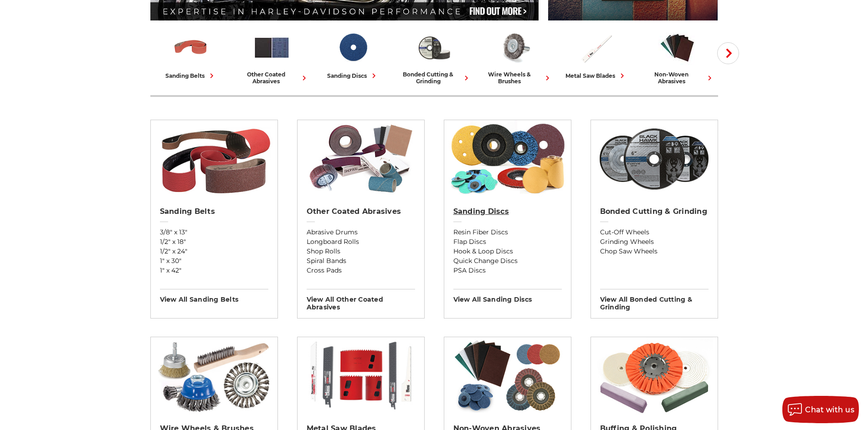  I want to click on h2: Sanding Discs, so click(508, 211).